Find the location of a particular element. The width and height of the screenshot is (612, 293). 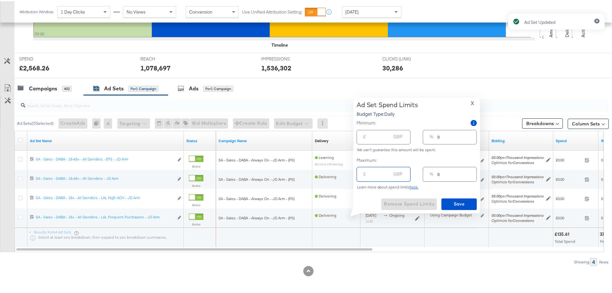

sub: Ad set is still learning. is located at coordinates (329, 163).